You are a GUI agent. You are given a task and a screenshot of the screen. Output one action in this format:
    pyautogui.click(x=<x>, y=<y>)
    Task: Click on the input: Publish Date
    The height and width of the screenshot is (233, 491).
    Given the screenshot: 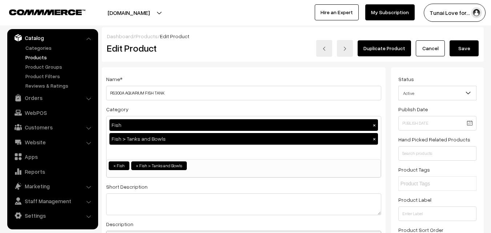 What is the action you would take?
    pyautogui.click(x=438, y=123)
    